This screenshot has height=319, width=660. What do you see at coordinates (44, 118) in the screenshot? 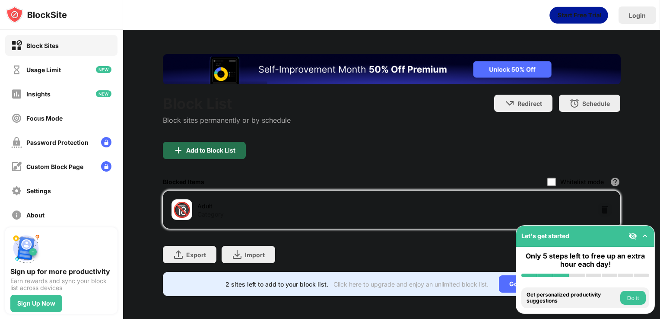
I see `div: Focus Mode` at bounding box center [44, 118].